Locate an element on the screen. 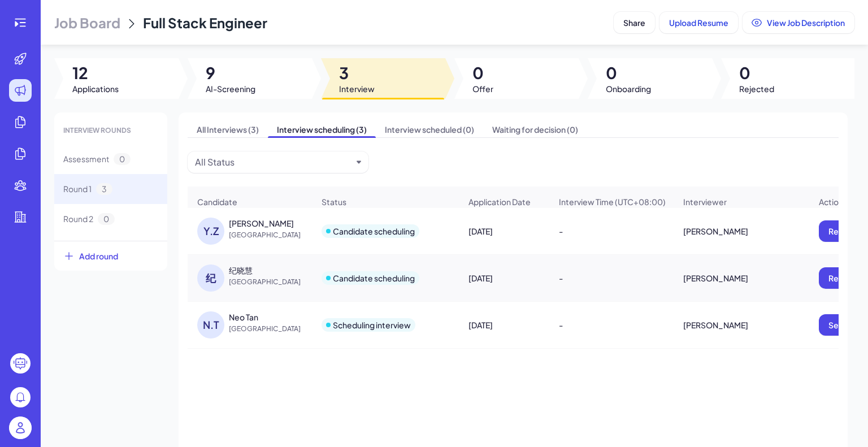 The image size is (868, 447). span: Candidate is located at coordinates (217, 201).